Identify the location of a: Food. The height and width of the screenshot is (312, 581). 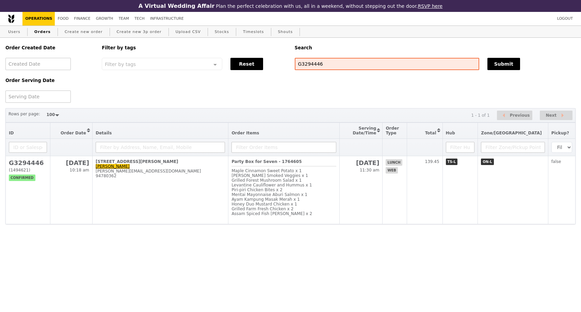
(63, 19).